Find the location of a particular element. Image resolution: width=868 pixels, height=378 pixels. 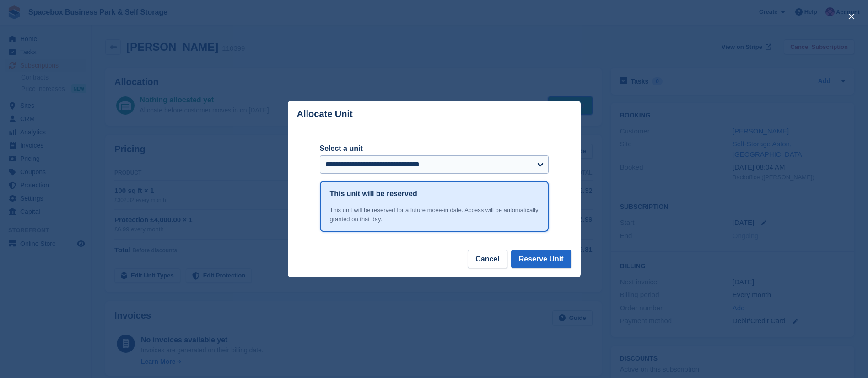

button: Reserve Unit is located at coordinates (542, 260).